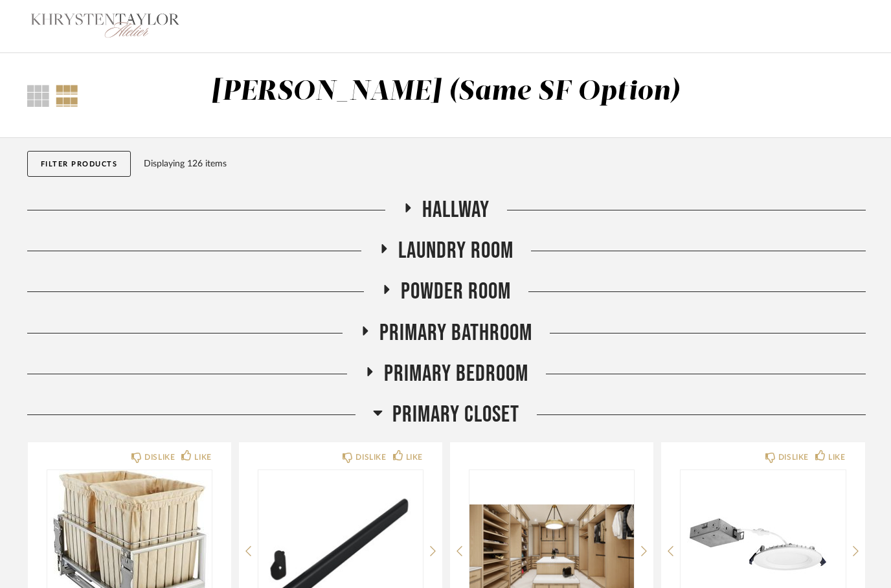 The height and width of the screenshot is (588, 891). What do you see at coordinates (501, 164) in the screenshot?
I see `div: Displaying 126 items` at bounding box center [501, 164].